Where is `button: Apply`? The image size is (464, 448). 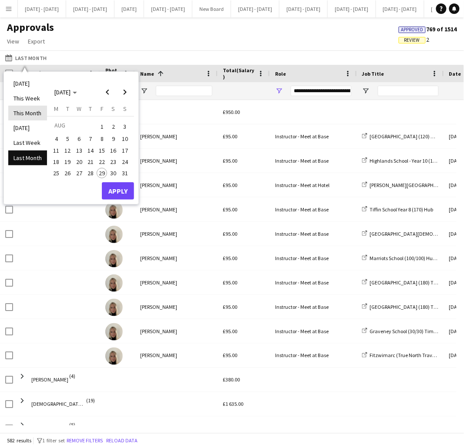 button: Apply is located at coordinates (118, 191).